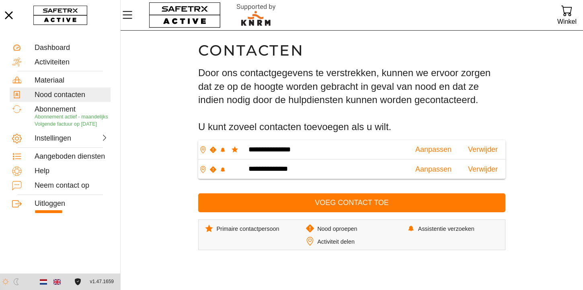 The image size is (583, 290). Describe the element at coordinates (71, 185) in the screenshot. I see `div: Neem contact op` at that location.